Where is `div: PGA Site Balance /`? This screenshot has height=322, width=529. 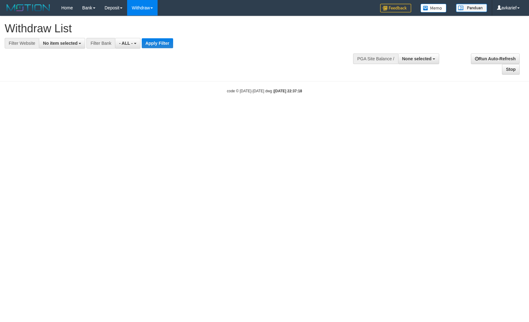
div: PGA Site Balance / is located at coordinates (376, 59).